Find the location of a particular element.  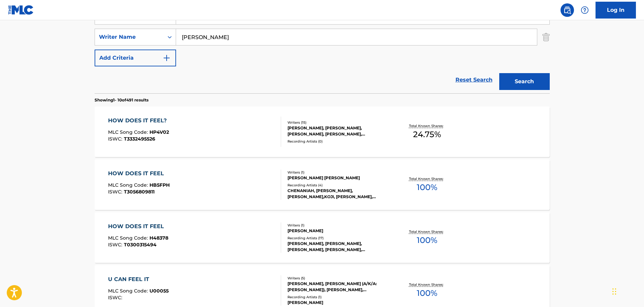

div: Recording Artists ( 17 ) is located at coordinates (338, 238).